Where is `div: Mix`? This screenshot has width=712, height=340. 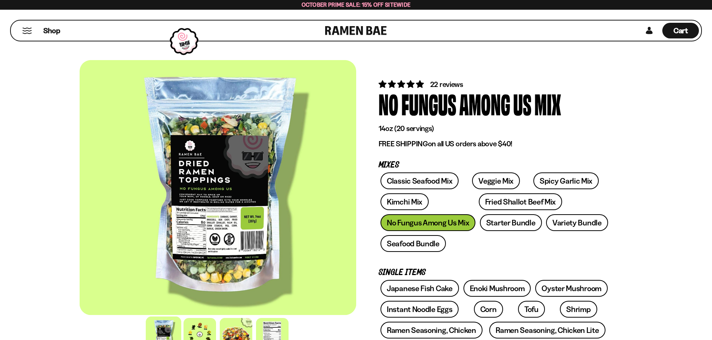 div: Mix is located at coordinates (547, 104).